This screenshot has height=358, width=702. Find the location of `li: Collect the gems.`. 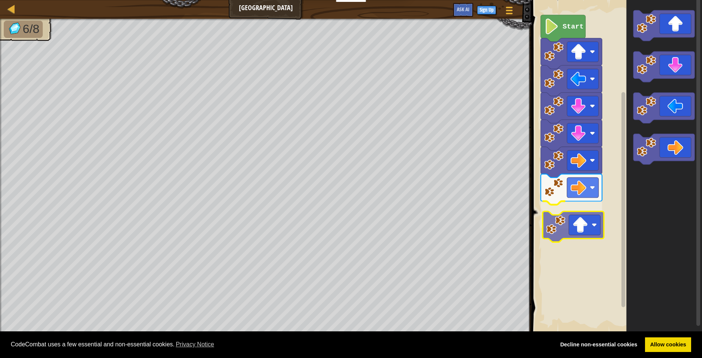

li: Collect the gems. is located at coordinates (23, 29).